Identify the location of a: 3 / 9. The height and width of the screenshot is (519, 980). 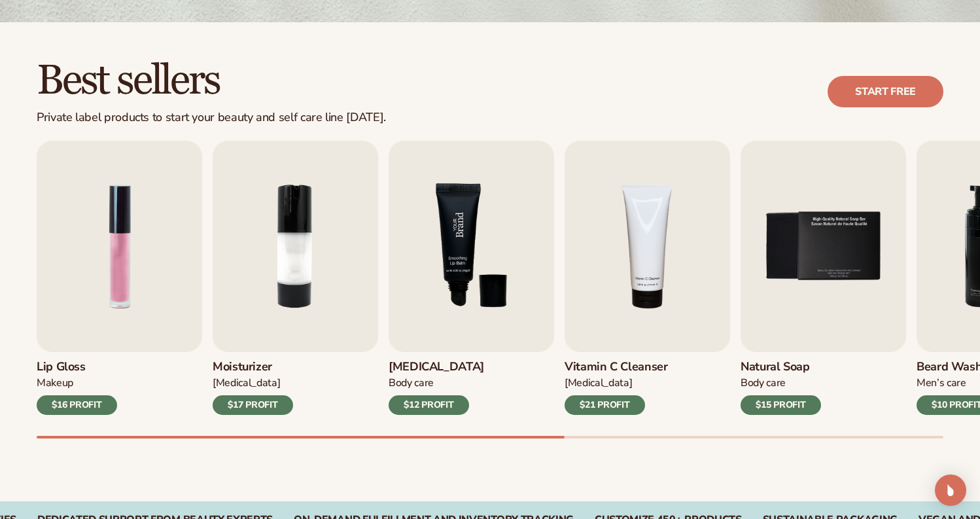
(471, 277).